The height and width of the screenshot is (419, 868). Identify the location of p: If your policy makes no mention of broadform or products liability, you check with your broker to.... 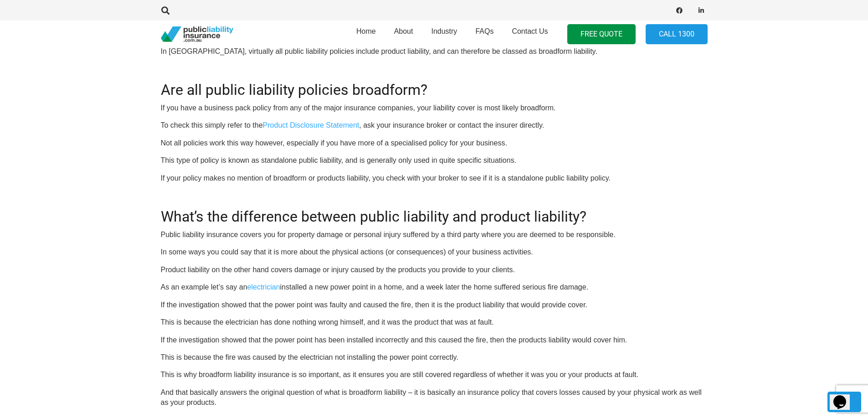
(434, 178).